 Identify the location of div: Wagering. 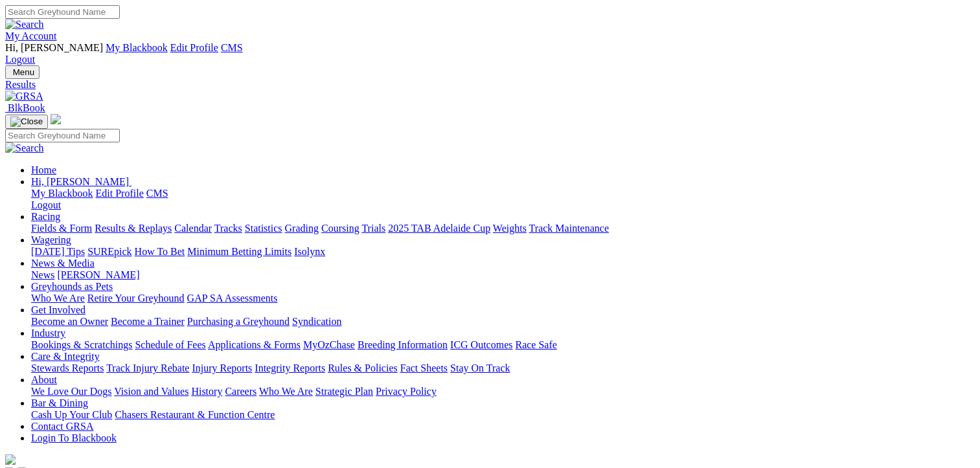
(502, 252).